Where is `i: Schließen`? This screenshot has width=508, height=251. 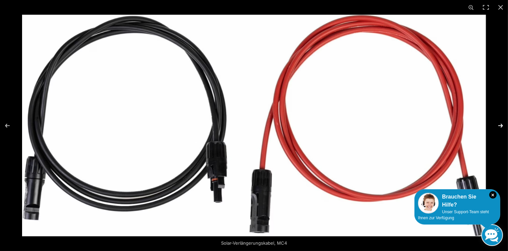 i: Schließen is located at coordinates (493, 195).